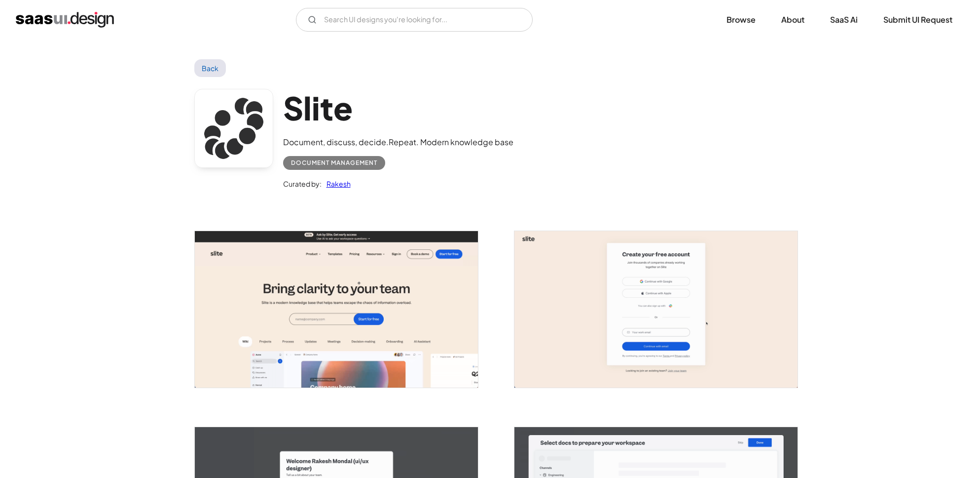 The height and width of the screenshot is (478, 980). I want to click on img: 64155cfda3139e2295d1c412_Slite%20%E2%80%93%20Your%20Modern%20Knowledge%20Base%20-%20Create%20free..., so click(656, 309).